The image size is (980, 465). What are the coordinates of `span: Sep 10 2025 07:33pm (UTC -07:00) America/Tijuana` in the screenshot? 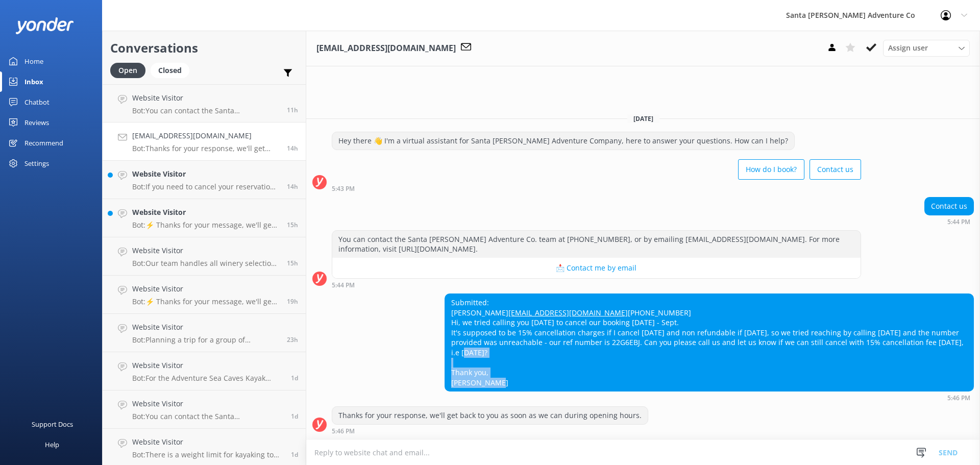 It's located at (295, 455).